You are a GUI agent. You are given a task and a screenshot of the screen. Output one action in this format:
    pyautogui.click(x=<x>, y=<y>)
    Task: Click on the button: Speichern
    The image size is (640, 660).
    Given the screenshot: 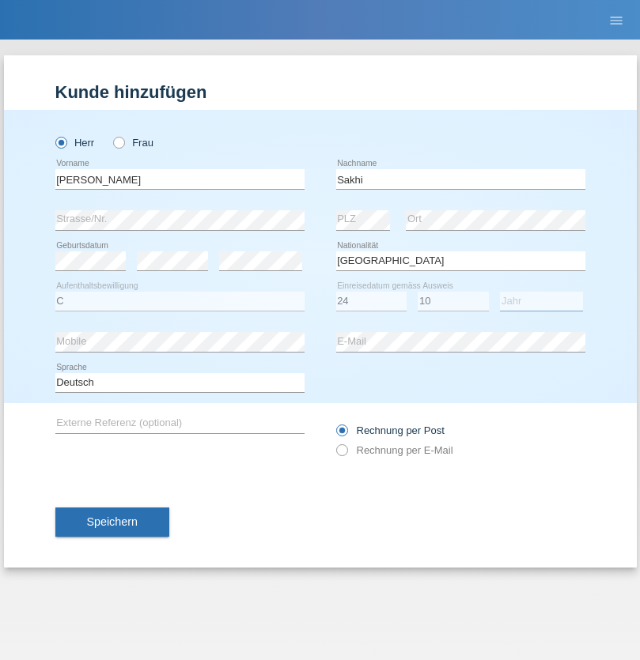 What is the action you would take?
    pyautogui.click(x=112, y=523)
    